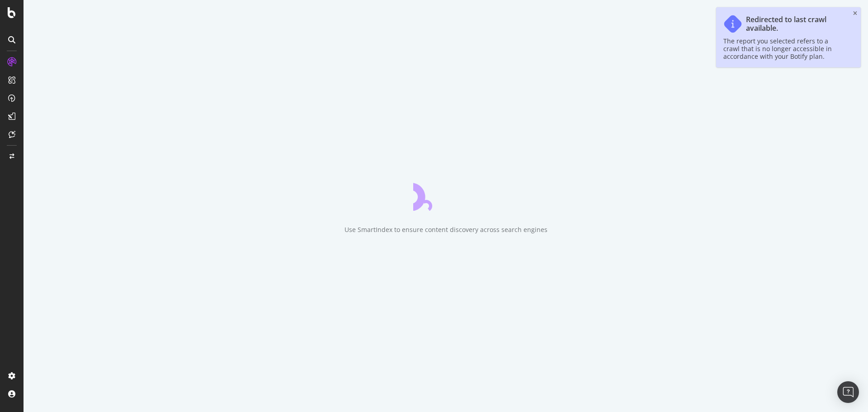 Image resolution: width=868 pixels, height=412 pixels. Describe the element at coordinates (856, 13) in the screenshot. I see `div: close toast` at that location.